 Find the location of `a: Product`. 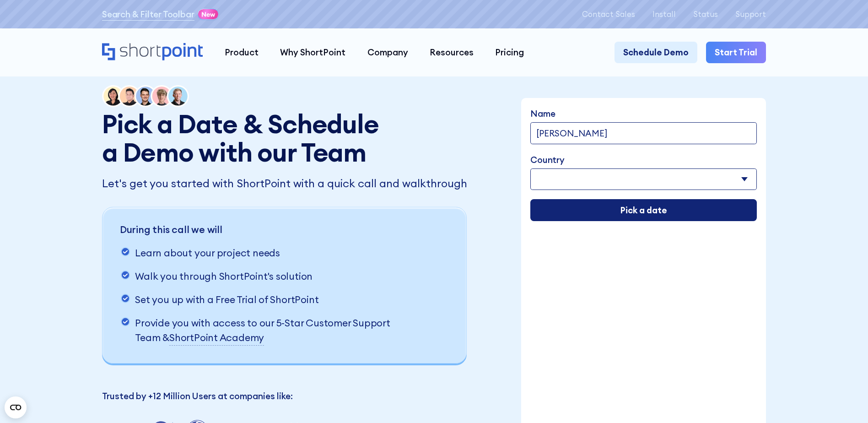

a: Product is located at coordinates (241, 52).